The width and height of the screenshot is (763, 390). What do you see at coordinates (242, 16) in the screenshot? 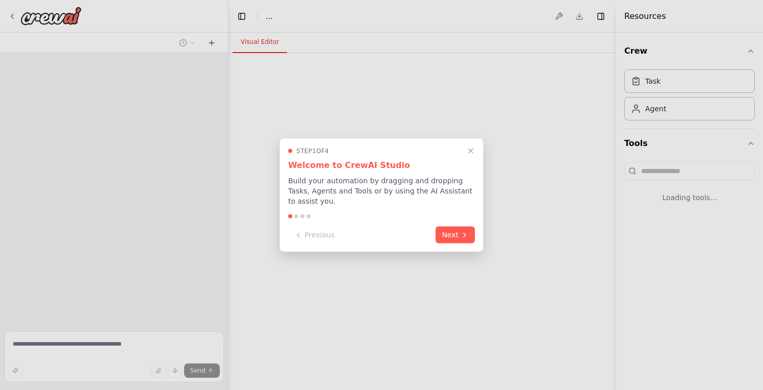
I see `button: Hide left sidebar` at bounding box center [242, 16].